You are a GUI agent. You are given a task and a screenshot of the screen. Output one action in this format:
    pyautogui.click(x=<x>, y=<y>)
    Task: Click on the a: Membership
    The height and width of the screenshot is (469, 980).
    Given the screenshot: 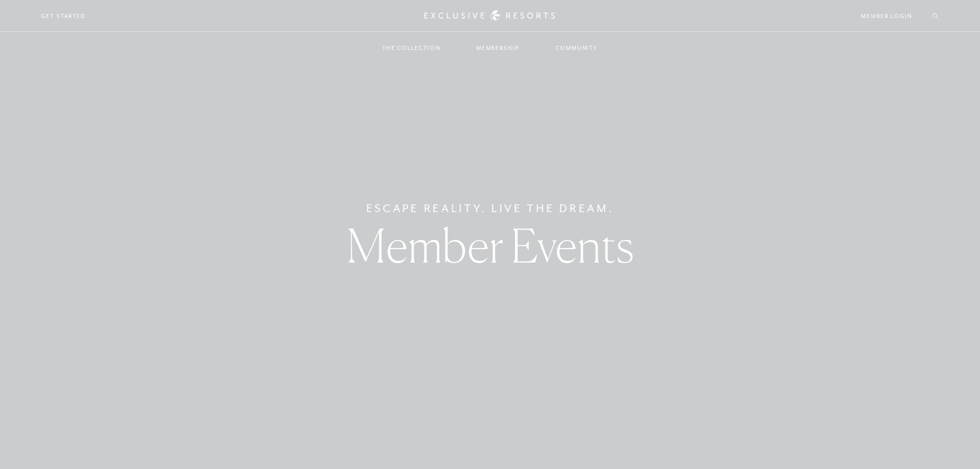 What is the action you would take?
    pyautogui.click(x=498, y=48)
    